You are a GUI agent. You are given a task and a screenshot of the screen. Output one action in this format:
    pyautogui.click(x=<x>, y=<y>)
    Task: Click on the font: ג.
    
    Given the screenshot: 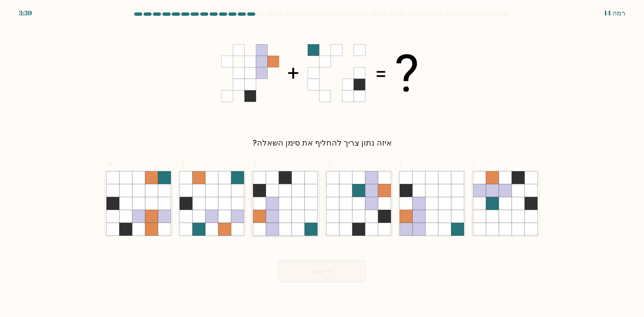 What is the action you would take?
    pyautogui.click(x=254, y=164)
    